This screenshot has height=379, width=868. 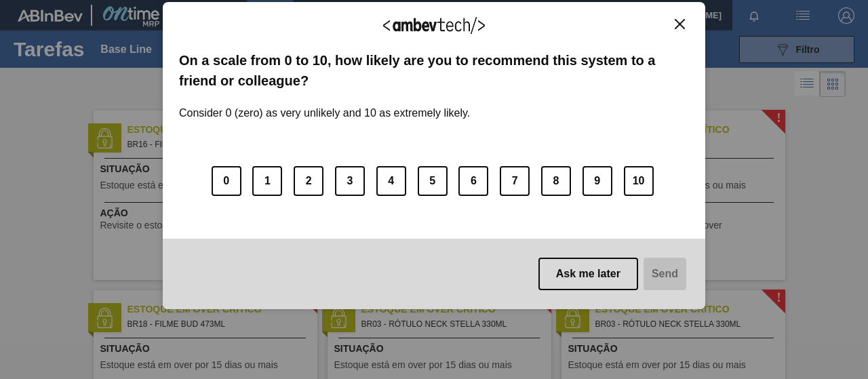 I want to click on button: 10, so click(x=639, y=181).